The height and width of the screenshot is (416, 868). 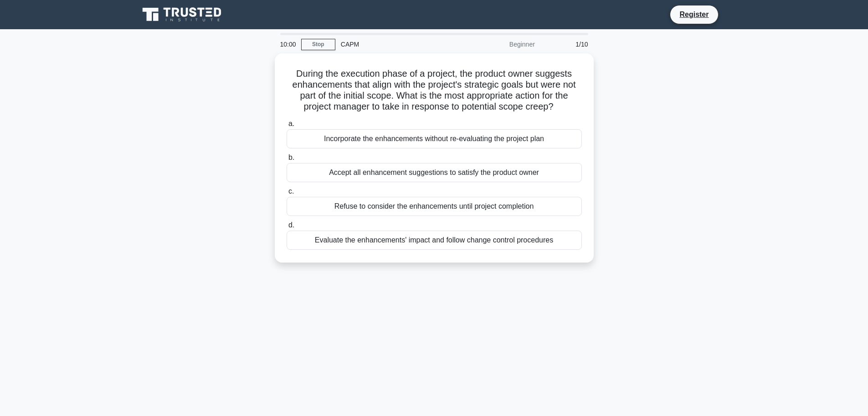 What do you see at coordinates (318, 44) in the screenshot?
I see `a: Stop` at bounding box center [318, 44].